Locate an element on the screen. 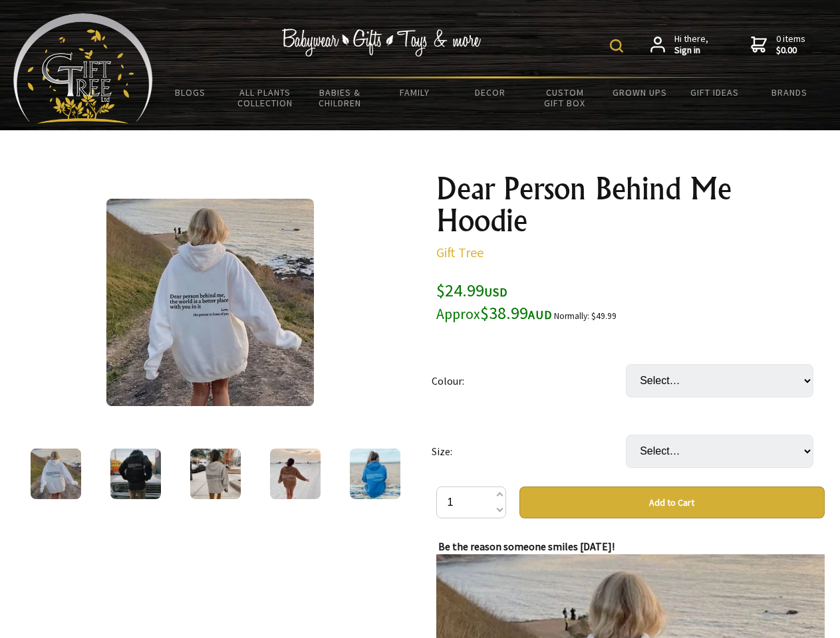  span: USD is located at coordinates (495, 292).